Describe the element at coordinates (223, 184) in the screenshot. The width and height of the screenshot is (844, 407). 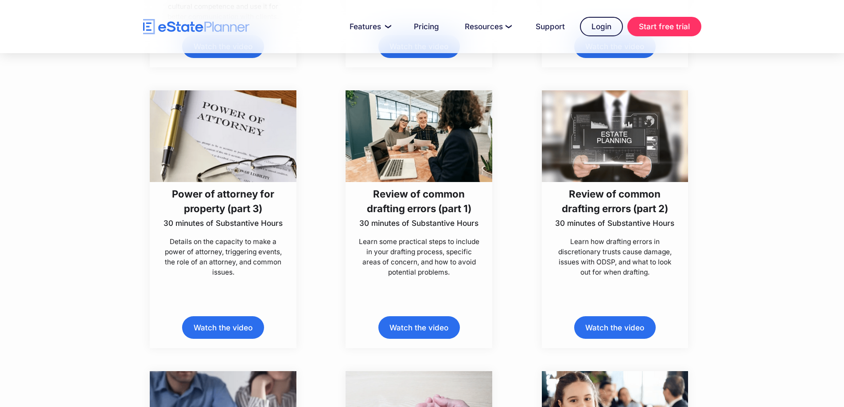
I see `a: Power of attorney for property (part 3)30 minutes of Substantive HoursDetails on the capacity to ...` at that location.